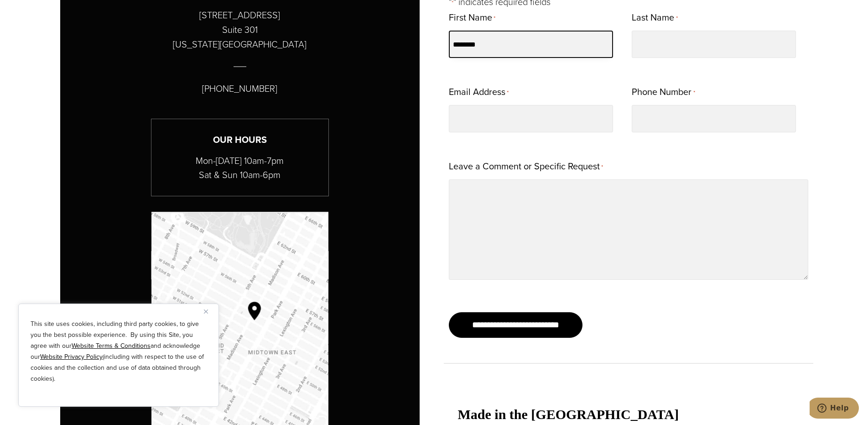 This screenshot has width=868, height=425. What do you see at coordinates (111, 346) in the screenshot?
I see `a: Website Terms & Conditions` at bounding box center [111, 346].